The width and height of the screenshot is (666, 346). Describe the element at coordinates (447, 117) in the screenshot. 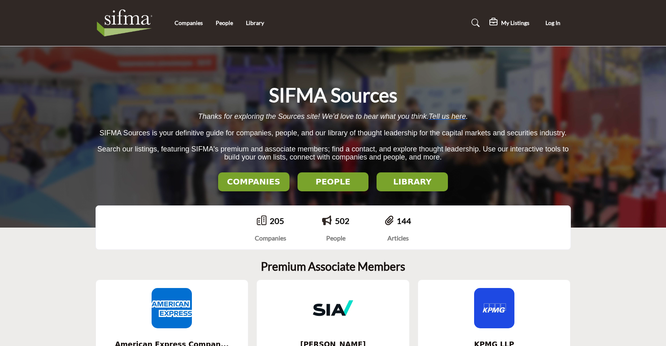

I see `a: Tell us here` at that location.